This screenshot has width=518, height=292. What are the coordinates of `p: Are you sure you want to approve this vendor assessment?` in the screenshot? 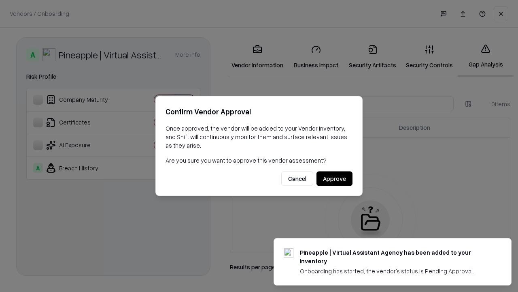 It's located at (259, 160).